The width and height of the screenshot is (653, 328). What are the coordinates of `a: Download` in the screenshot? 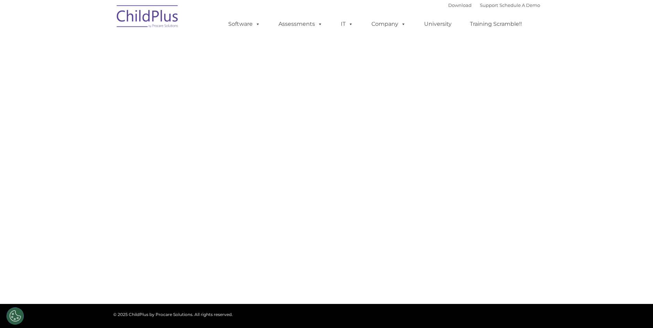 It's located at (460, 5).